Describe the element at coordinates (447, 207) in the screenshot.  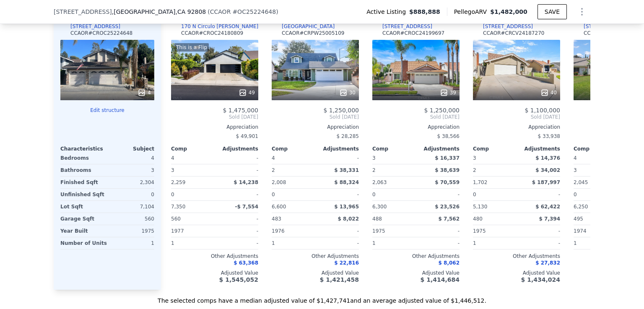
I see `span: $ 23,526` at that location.